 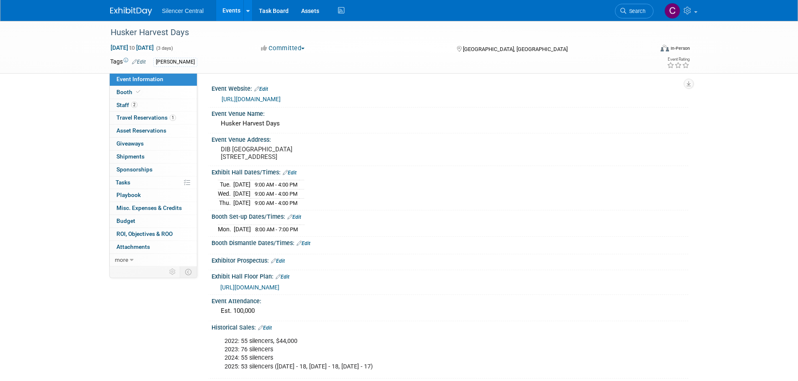 What do you see at coordinates (131, 11) in the screenshot?
I see `img: ExhibitDay` at bounding box center [131, 11].